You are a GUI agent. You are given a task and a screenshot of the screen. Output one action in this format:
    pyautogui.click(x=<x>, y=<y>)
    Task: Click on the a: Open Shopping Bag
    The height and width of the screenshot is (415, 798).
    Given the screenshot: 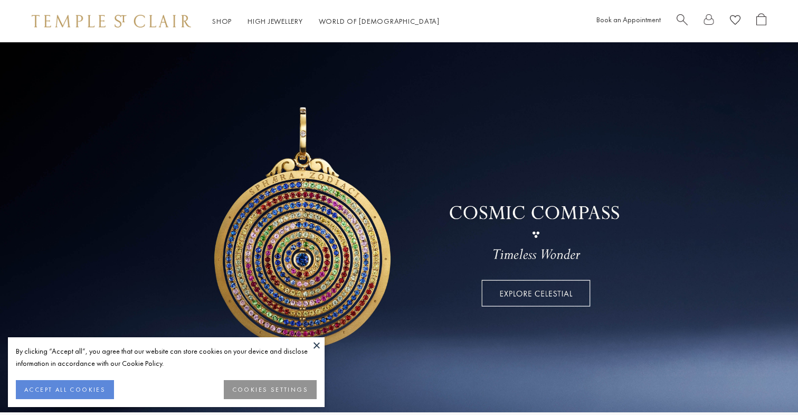 What is the action you would take?
    pyautogui.click(x=761, y=21)
    